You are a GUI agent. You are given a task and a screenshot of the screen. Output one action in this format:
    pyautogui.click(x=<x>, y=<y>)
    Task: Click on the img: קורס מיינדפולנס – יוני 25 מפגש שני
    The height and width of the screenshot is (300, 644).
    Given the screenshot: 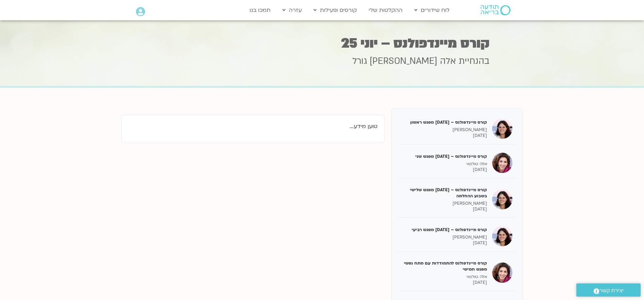 What is the action you would take?
    pyautogui.click(x=502, y=163)
    